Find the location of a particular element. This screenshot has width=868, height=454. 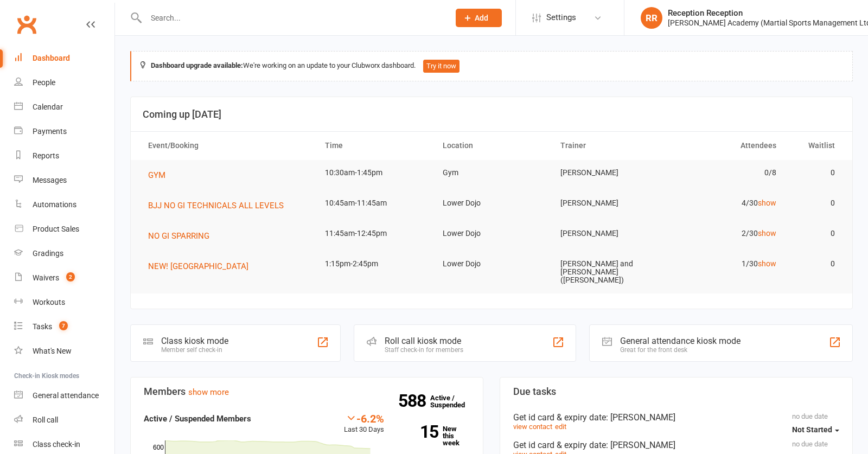

div: Staff check-in for members is located at coordinates (424, 350).